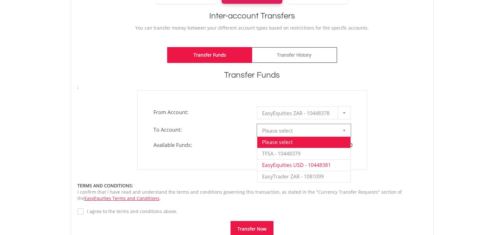 This screenshot has width=504, height=235. What do you see at coordinates (304, 177) in the screenshot?
I see `li: EasyTrader ZAR - 1081099` at bounding box center [304, 177].